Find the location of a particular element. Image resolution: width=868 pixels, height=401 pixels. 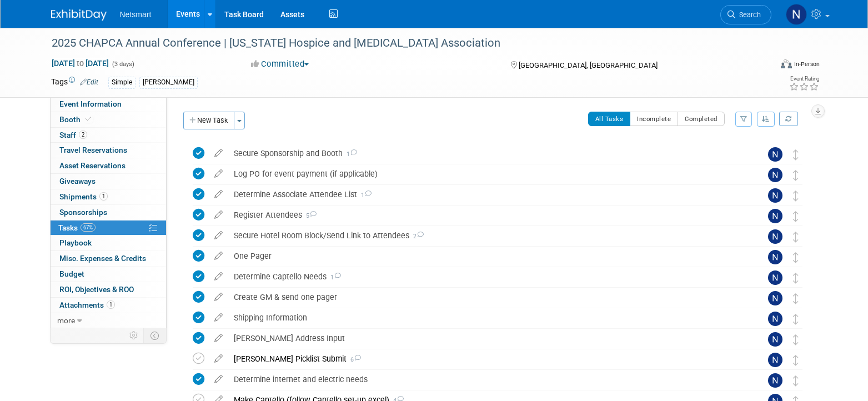

div: Log PO for event payment (if applicable) is located at coordinates (487, 174).